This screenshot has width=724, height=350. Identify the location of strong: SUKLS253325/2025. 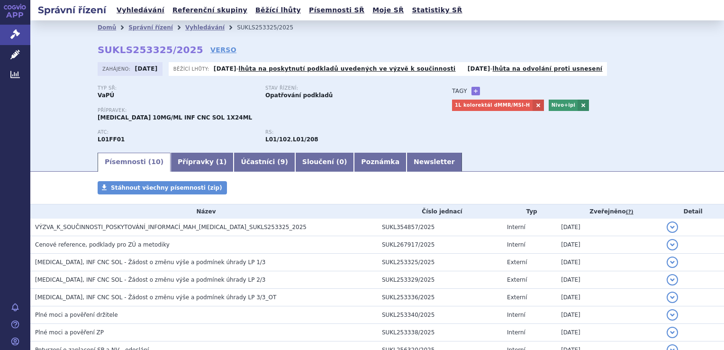
(150, 50).